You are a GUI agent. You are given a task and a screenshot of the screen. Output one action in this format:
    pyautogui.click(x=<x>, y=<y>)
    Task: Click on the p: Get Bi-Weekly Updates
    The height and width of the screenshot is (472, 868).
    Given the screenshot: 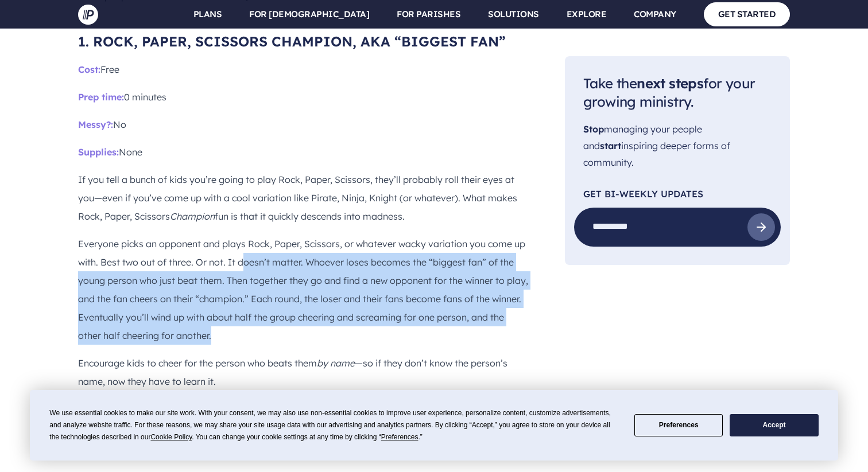 What is the action you would take?
    pyautogui.click(x=677, y=194)
    